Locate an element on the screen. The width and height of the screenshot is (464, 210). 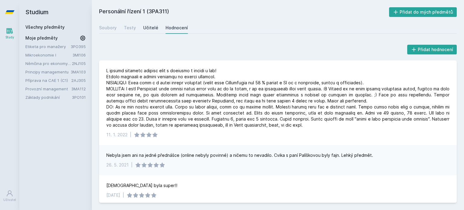
button: Přidat hodnocení is located at coordinates (432, 50).